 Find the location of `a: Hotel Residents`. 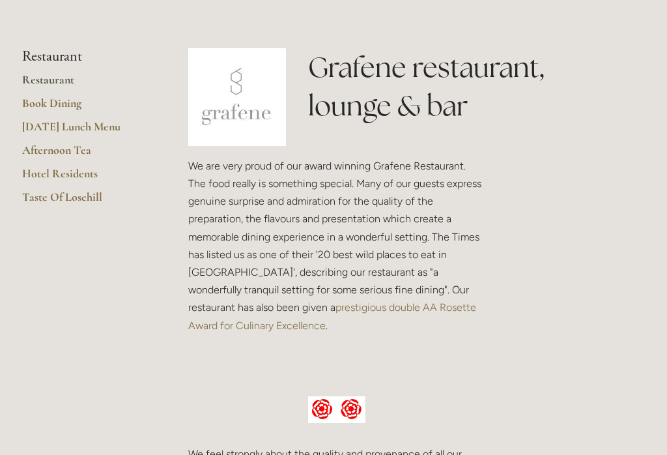

a: Hotel Residents is located at coordinates (84, 178).